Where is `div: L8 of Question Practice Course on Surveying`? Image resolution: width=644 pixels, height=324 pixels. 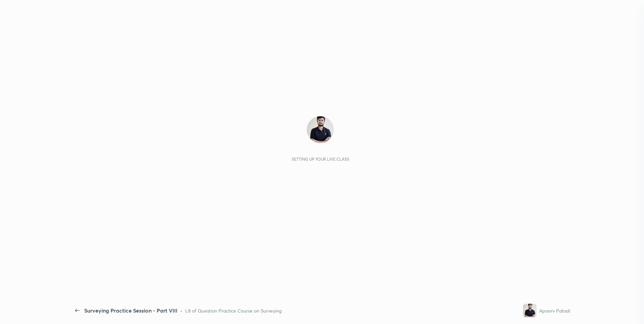
div: L8 of Question Practice Course on Surveying is located at coordinates (233, 311).